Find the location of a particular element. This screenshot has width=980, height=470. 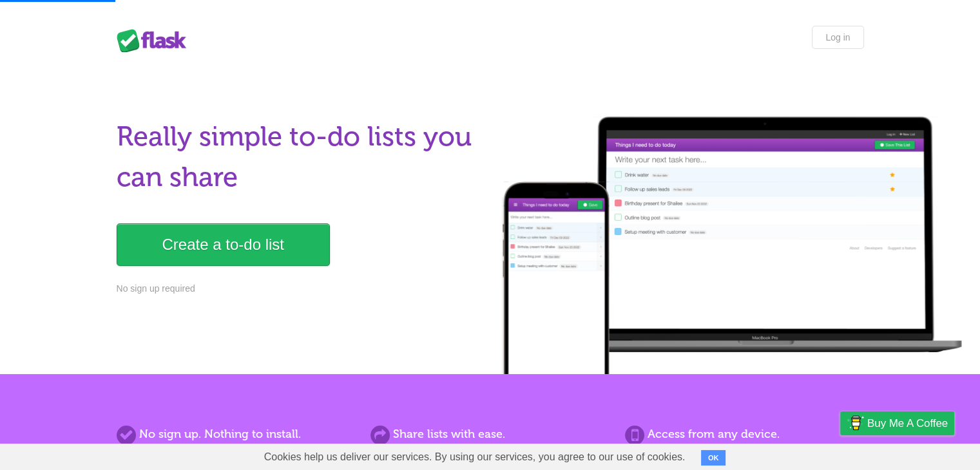

span: Buy me a coffee is located at coordinates (907, 423).